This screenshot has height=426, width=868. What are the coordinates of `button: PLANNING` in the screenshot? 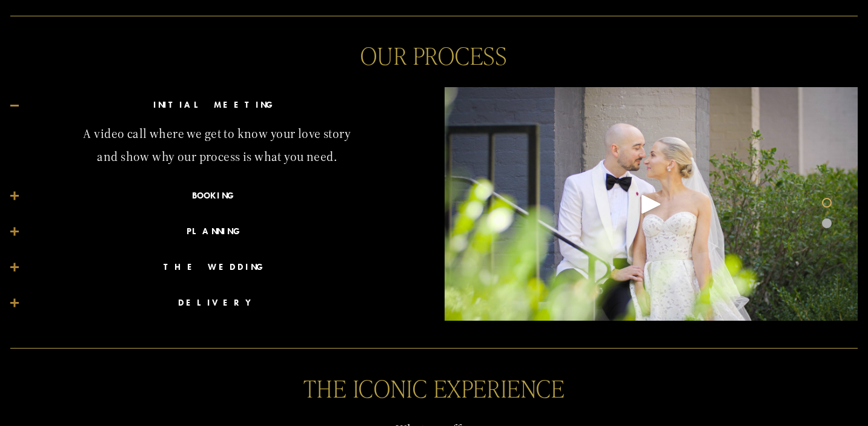 It's located at (217, 232).